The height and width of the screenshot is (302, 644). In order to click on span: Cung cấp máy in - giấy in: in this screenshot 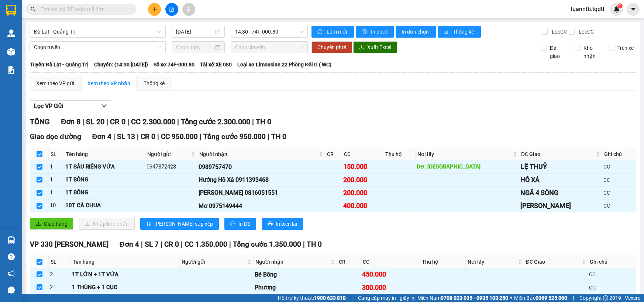, I will do `click(387, 298)`.